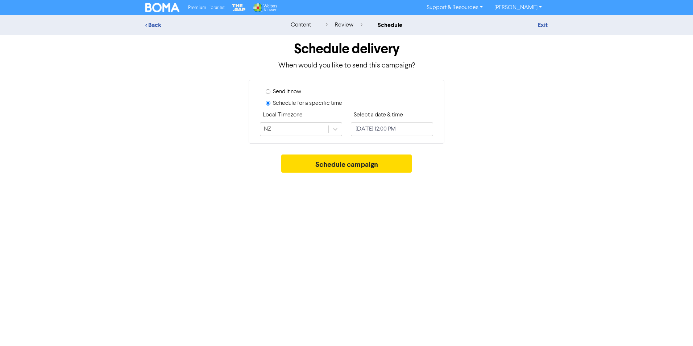 The height and width of the screenshot is (346, 693). Describe the element at coordinates (287, 92) in the screenshot. I see `label: Send it now` at that location.